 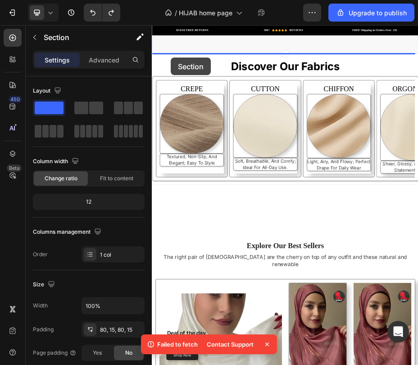 What do you see at coordinates (81, 37) in the screenshot?
I see `p: Section` at bounding box center [81, 37].